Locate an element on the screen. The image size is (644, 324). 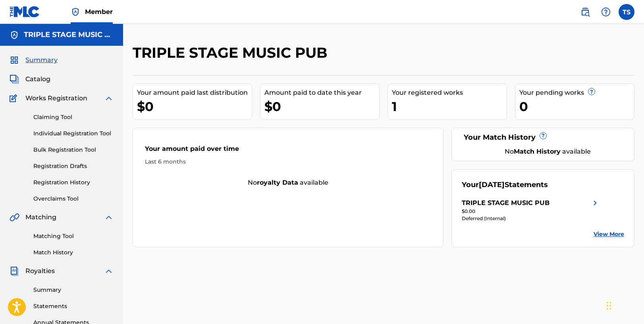
img: Top Rightsholder is located at coordinates (75, 12).